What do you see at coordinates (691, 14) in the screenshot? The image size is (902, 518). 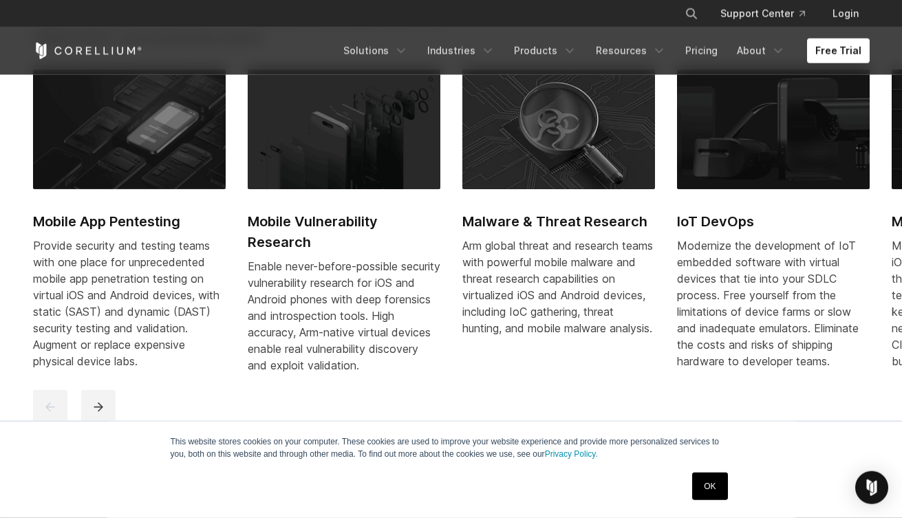 I see `button: Search` at bounding box center [691, 14].